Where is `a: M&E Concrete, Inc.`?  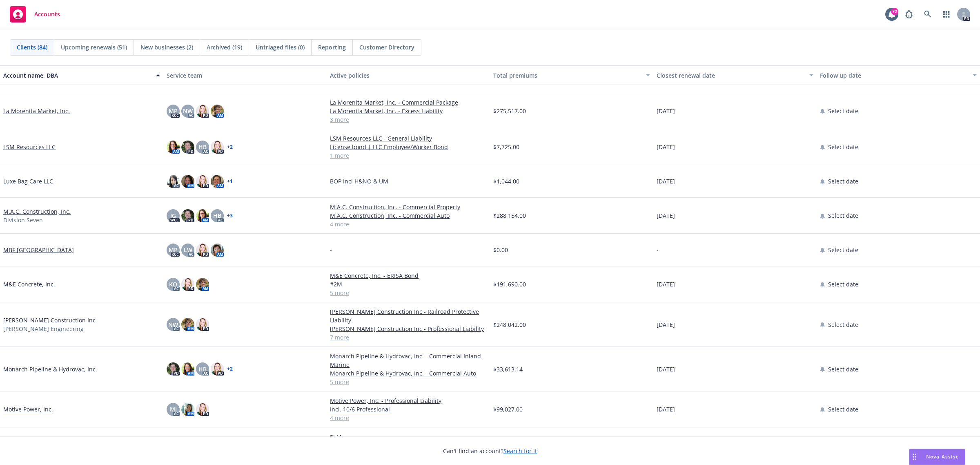 a: M&E Concrete, Inc. is located at coordinates (29, 284).